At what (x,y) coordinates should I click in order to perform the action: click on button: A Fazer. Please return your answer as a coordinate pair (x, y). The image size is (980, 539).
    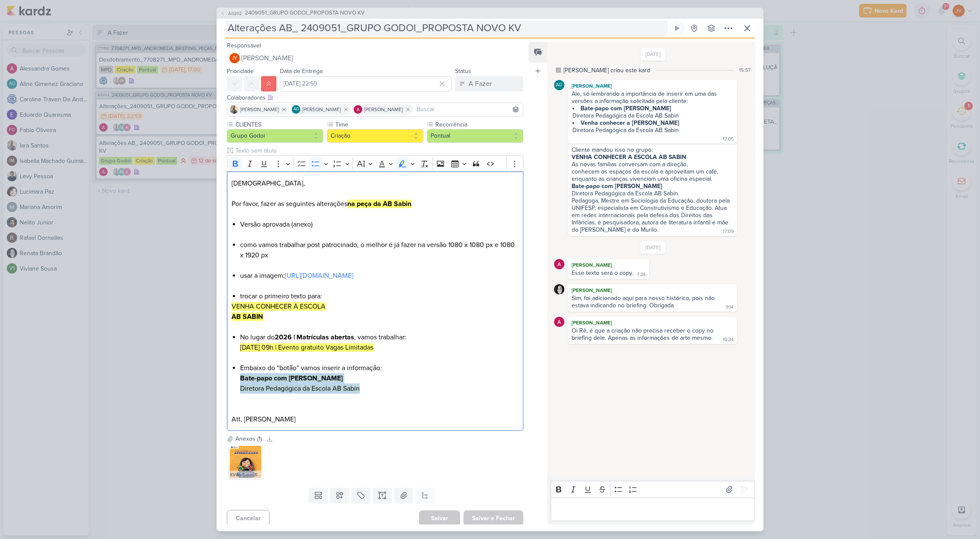
    Looking at the image, I should click on (490, 84).